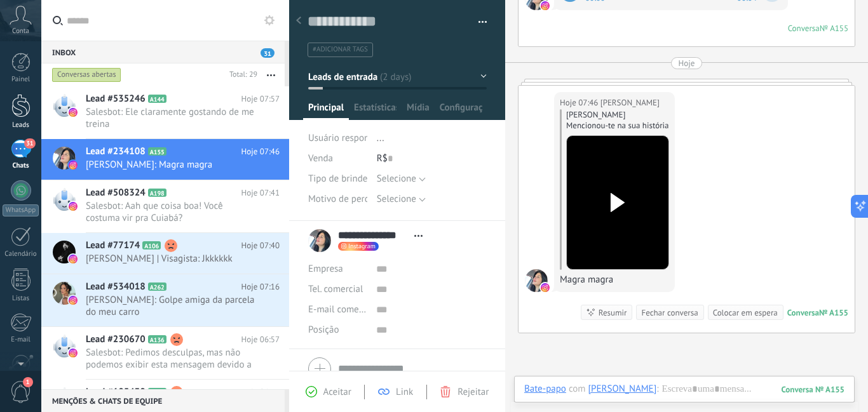  Describe the element at coordinates (21, 339) in the screenshot. I see `div: E-mail` at that location.